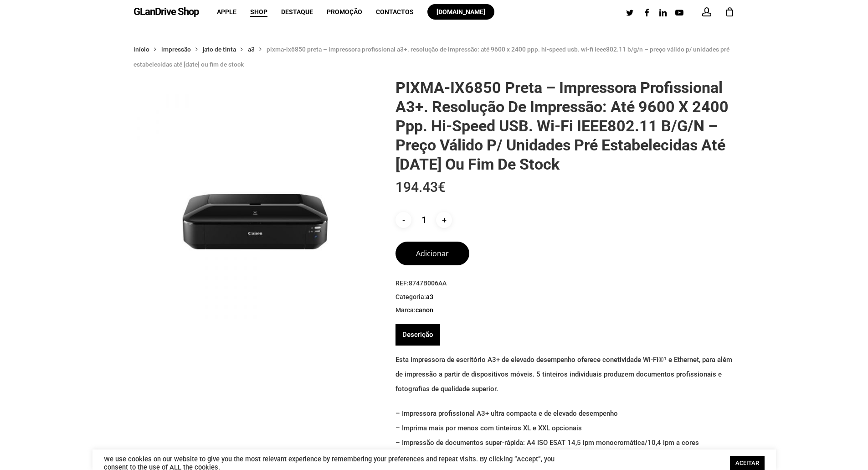  Describe the element at coordinates (227, 12) in the screenshot. I see `a: Apple` at that location.